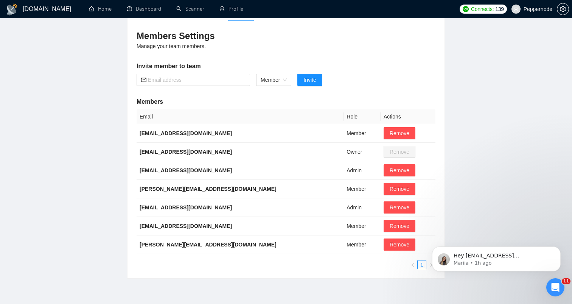  What do you see at coordinates (412, 264) in the screenshot?
I see `li: Previous Page` at bounding box center [412, 264].